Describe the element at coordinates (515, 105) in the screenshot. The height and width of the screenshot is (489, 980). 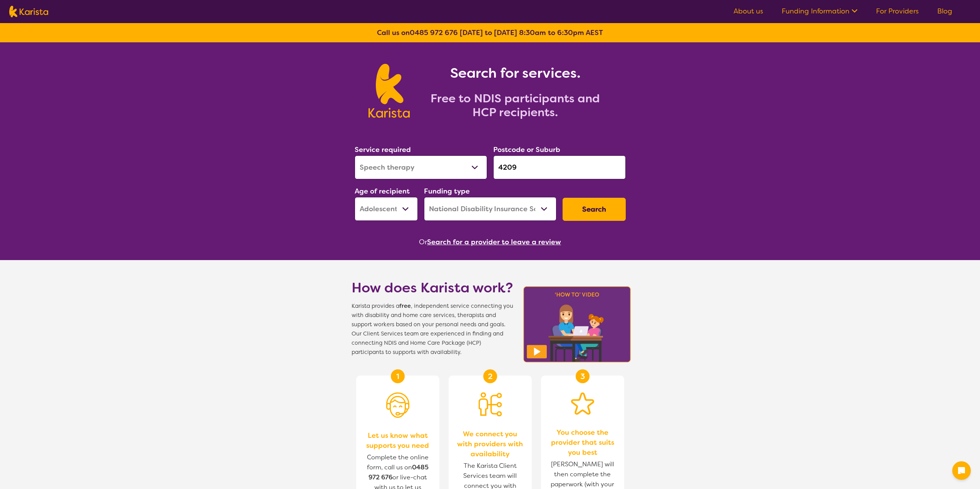
I see `h2: Free to NDIS participants and HCP recipients.` at that location.